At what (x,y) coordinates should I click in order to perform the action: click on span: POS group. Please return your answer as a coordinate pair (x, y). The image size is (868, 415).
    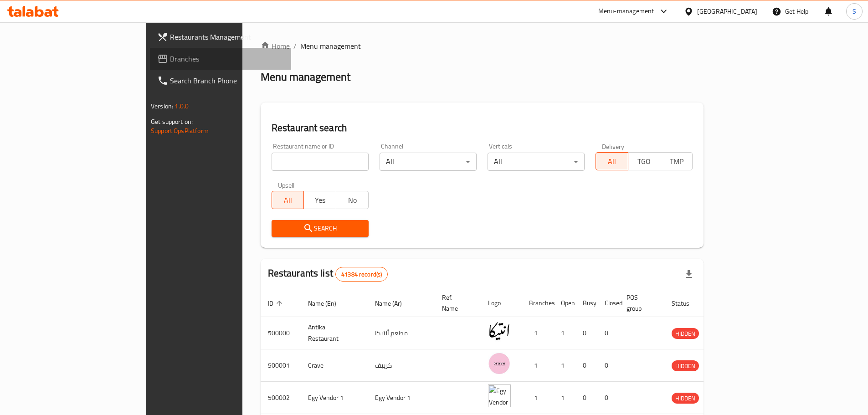
    Looking at the image, I should click on (640, 303).